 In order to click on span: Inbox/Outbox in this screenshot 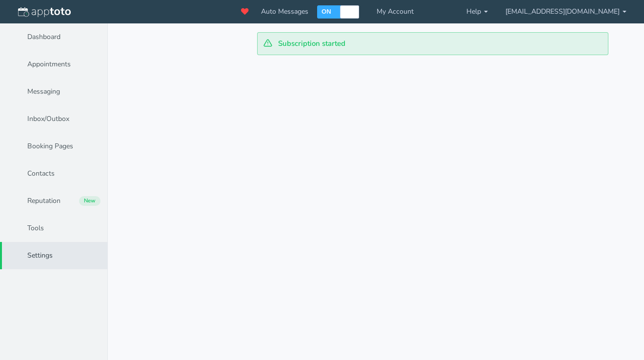, I will do `click(48, 119)`.